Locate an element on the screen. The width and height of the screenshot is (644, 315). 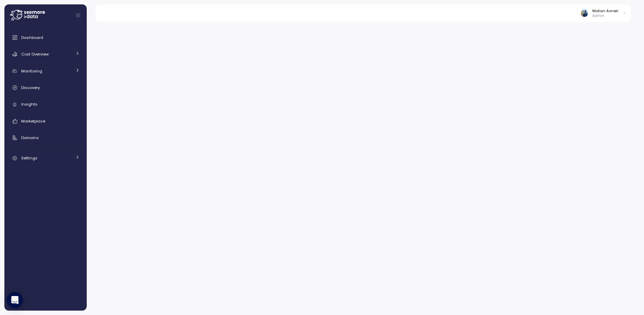
button: Collapse navigation is located at coordinates (78, 15).